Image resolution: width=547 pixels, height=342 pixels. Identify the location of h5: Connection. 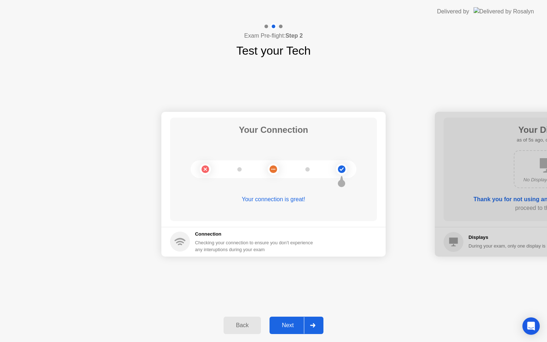
(256, 234).